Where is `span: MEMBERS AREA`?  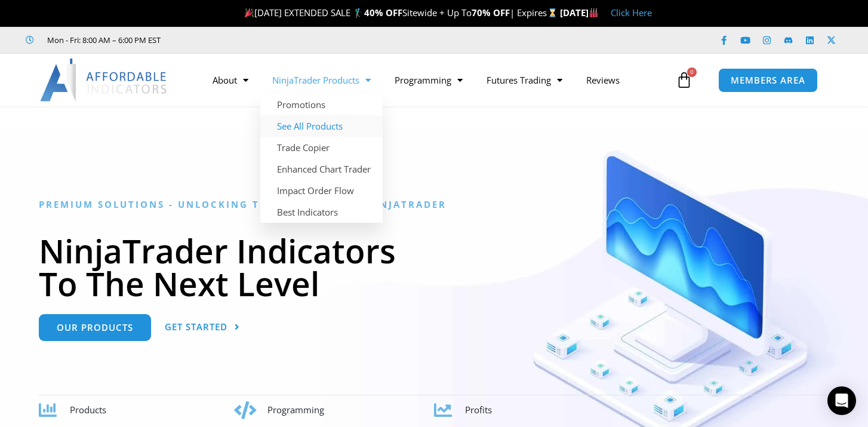
span: MEMBERS AREA is located at coordinates (767, 80).